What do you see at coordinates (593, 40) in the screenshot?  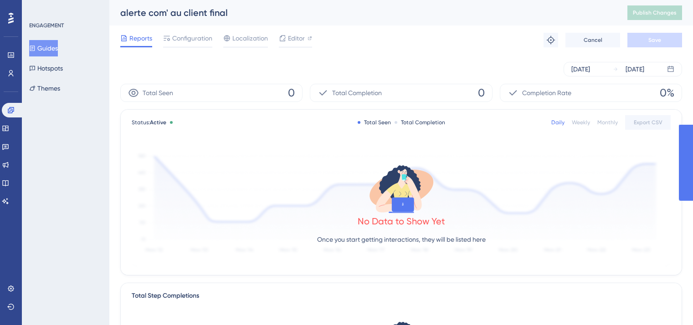 I see `button: Cancel` at bounding box center [593, 40].